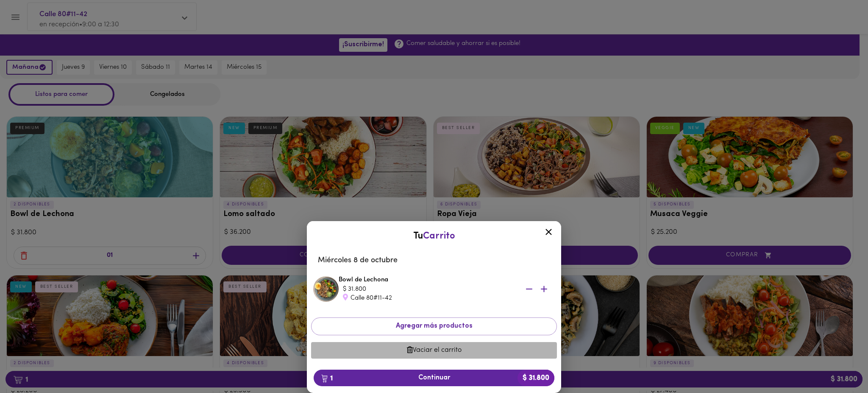 This screenshot has height=393, width=868. Describe the element at coordinates (326, 289) in the screenshot. I see `img: Bowl de Lechona` at that location.